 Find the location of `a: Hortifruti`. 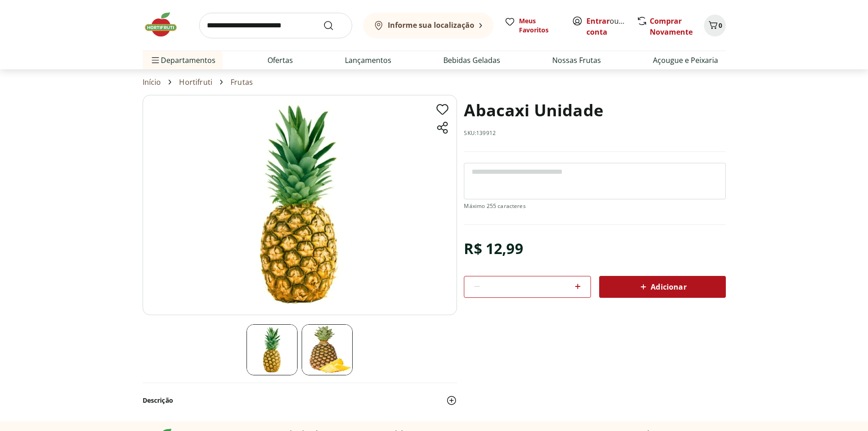

a: Hortifruti is located at coordinates (195, 82).